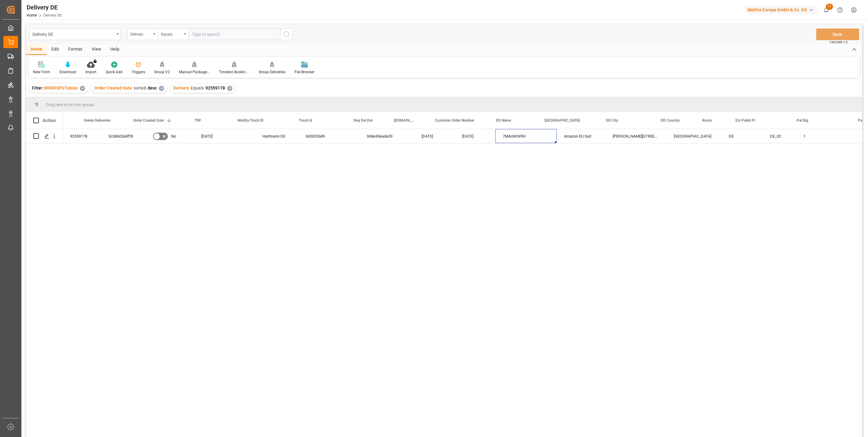  What do you see at coordinates (162, 72) in the screenshot?
I see `div: Group V2` at bounding box center [162, 72].